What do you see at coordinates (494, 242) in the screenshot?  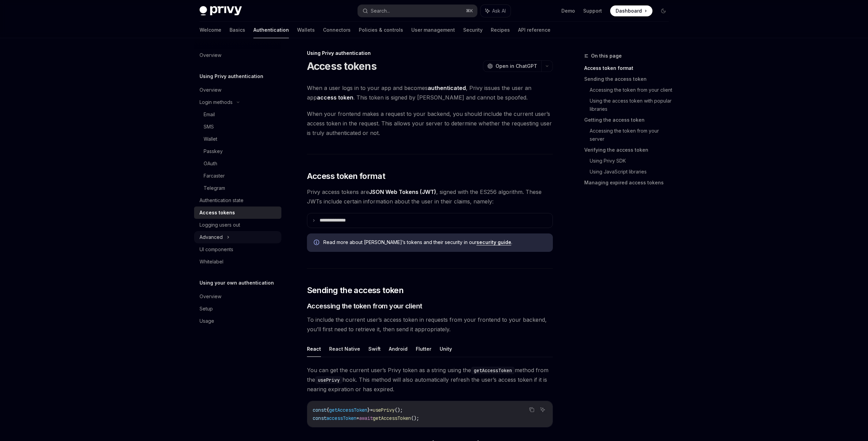 I see `a: security guide` at bounding box center [494, 242].